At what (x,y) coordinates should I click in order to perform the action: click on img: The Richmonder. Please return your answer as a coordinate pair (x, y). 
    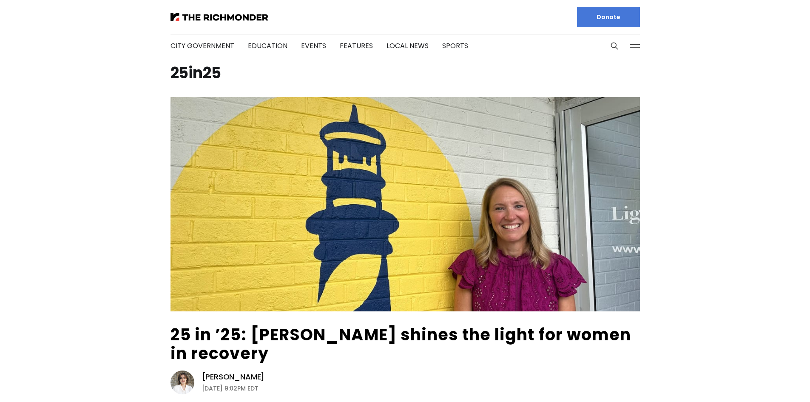
    Looking at the image, I should click on (219, 17).